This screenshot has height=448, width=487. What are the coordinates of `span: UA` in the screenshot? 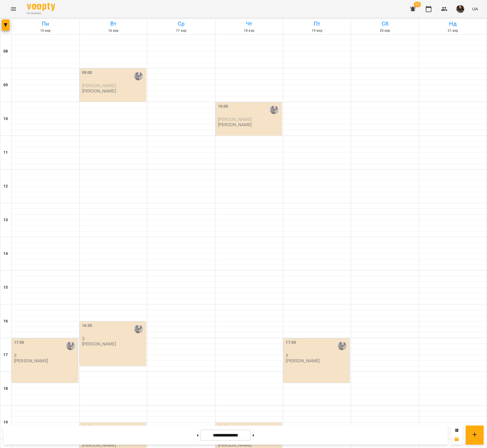 It's located at (475, 9).